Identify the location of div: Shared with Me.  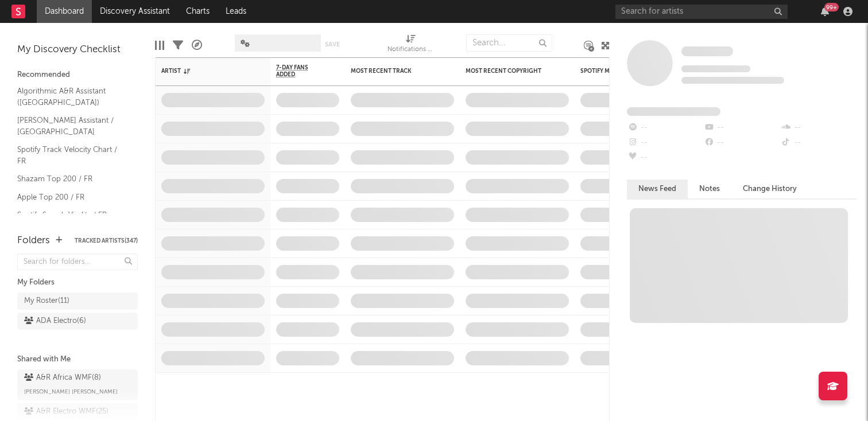
(78, 360).